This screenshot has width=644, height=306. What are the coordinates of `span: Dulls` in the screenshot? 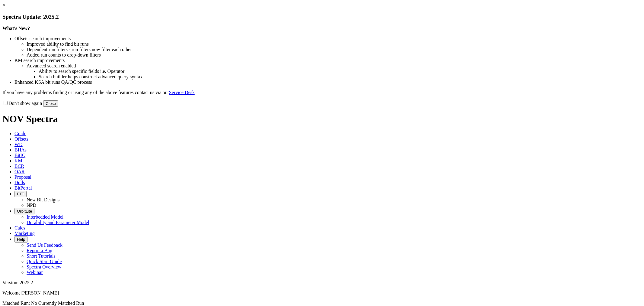 It's located at (19, 183).